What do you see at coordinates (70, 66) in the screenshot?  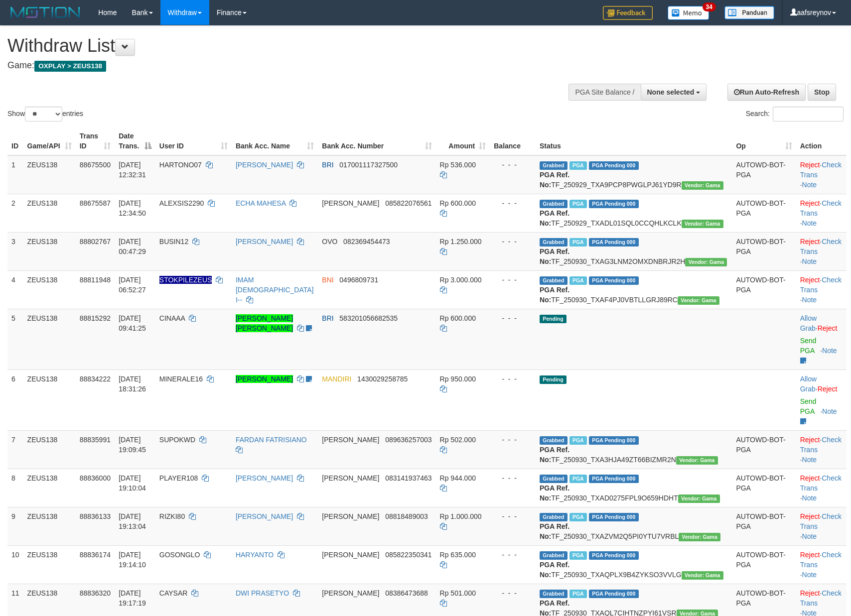 I see `span: OXPLAY > ZEUS138` at bounding box center [70, 66].